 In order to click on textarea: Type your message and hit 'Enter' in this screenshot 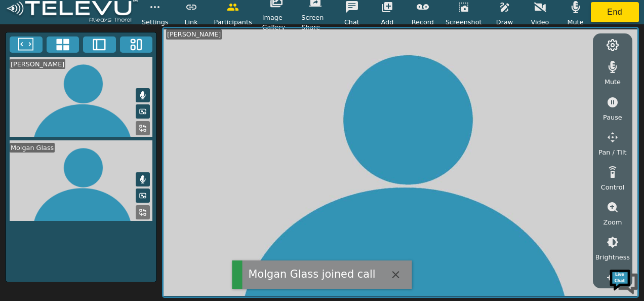, I will do `click(99, 214)`.